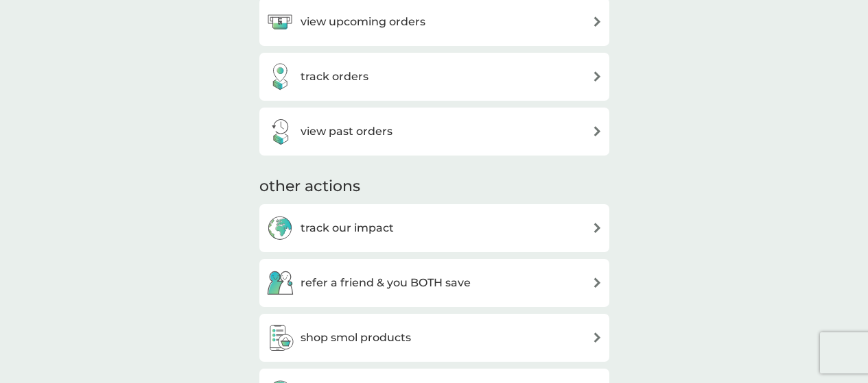  I want to click on h3: refer a friend & you BOTH save, so click(385, 283).